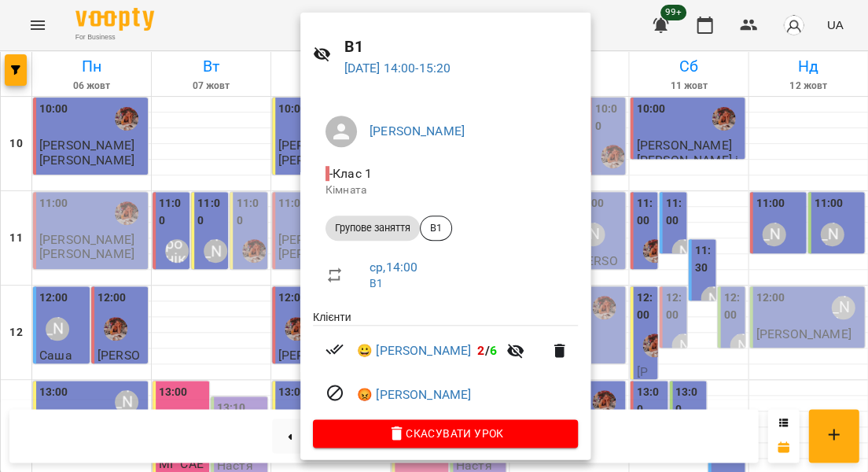  What do you see at coordinates (334, 393) in the screenshot?
I see `svg: Візит скасовано` at bounding box center [334, 393].